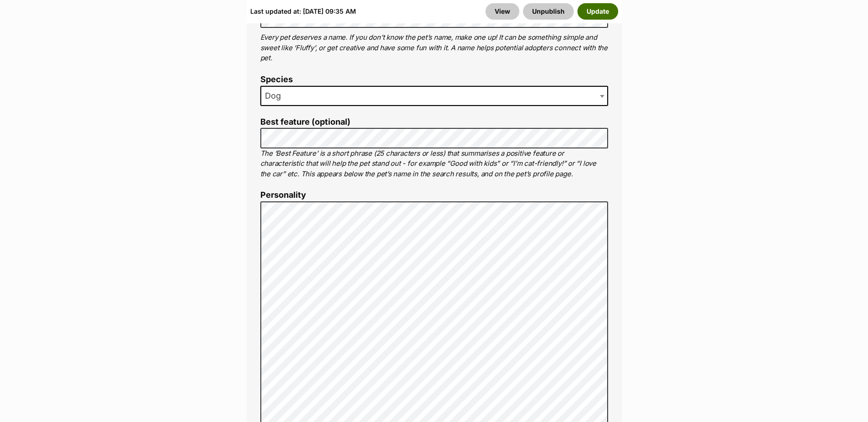  What do you see at coordinates (434, 164) in the screenshot?
I see `p: The ‘Best Feature’ is a short phrase (25 characters or less) that summarises a positive feature o...` at bounding box center [434, 164].